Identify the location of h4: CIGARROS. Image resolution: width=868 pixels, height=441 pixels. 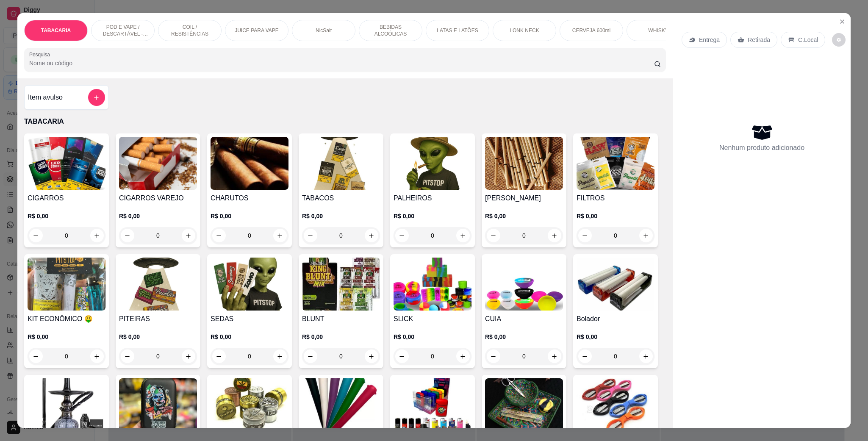
(66, 199).